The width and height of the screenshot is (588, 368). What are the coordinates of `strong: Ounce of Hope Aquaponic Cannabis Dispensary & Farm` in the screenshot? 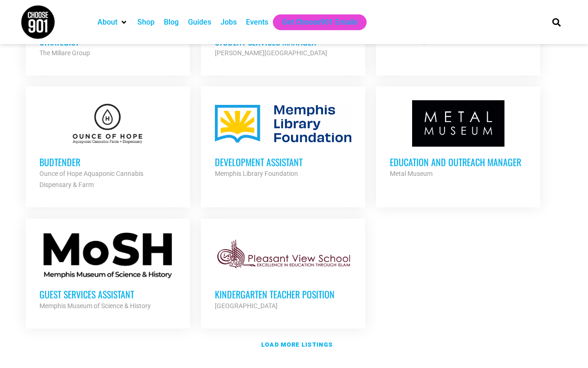 It's located at (91, 179).